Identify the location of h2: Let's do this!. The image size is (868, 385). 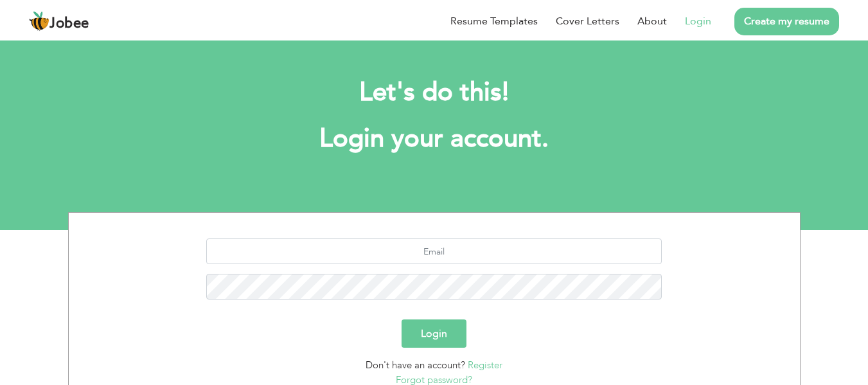
(434, 92).